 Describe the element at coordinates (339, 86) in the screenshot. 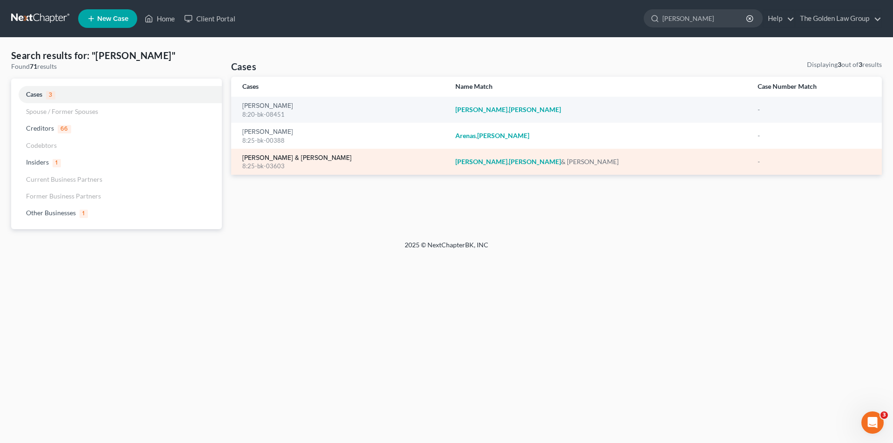

I see `th: Cases` at that location.